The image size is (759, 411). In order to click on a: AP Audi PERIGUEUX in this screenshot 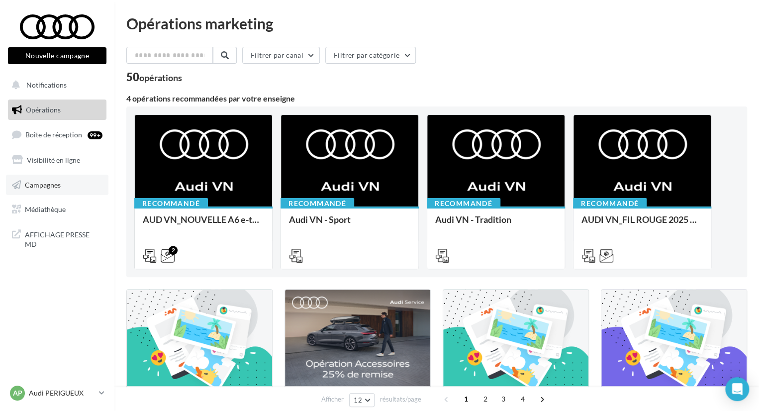, I will do `click(57, 393)`.